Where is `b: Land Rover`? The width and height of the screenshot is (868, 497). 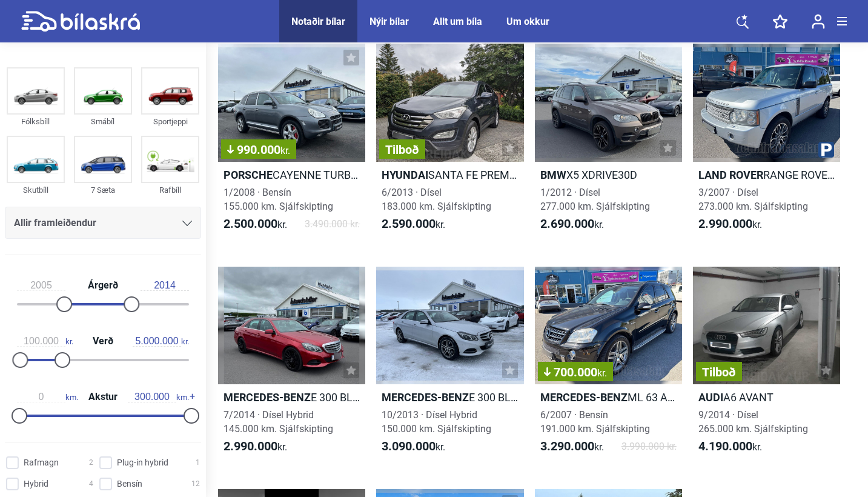 b: Land Rover is located at coordinates (731, 175).